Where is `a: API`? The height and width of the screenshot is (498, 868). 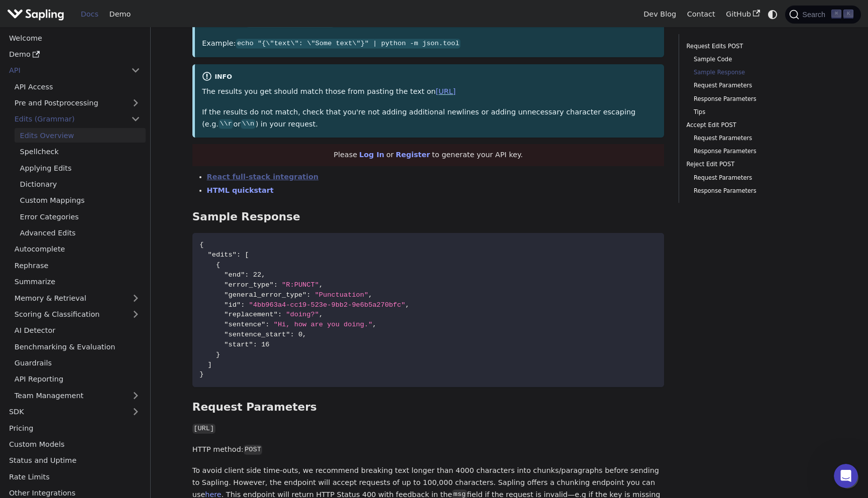
a: API is located at coordinates (64, 70).